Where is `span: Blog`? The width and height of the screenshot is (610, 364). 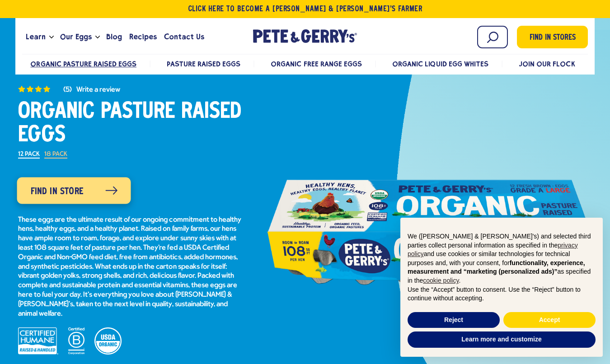
span: Blog is located at coordinates (114, 37).